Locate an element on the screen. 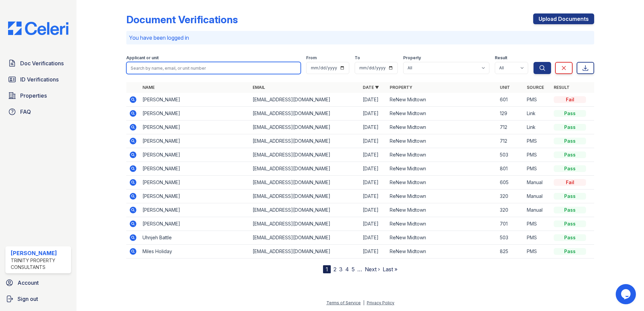  td: 503 is located at coordinates (511, 238).